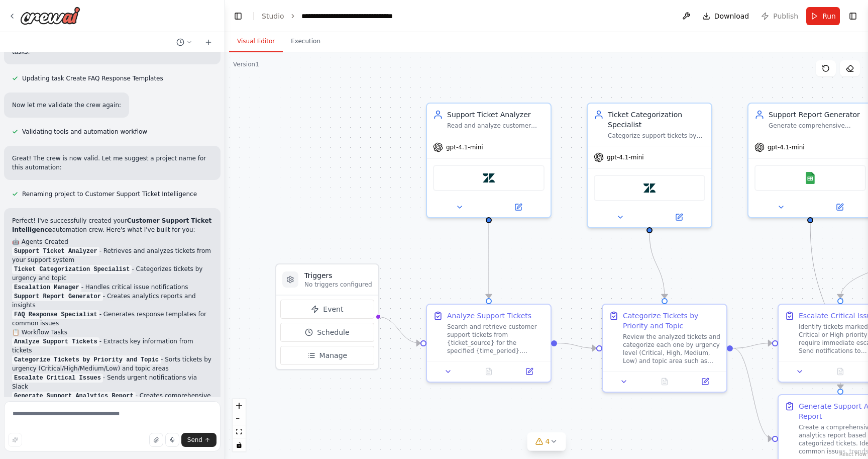 The image size is (868, 459). Describe the element at coordinates (489, 343) in the screenshot. I see `div: Analyze Support TicketsSearch and retrieve customer support tickets from {ticket_source} for the ...` at that location.